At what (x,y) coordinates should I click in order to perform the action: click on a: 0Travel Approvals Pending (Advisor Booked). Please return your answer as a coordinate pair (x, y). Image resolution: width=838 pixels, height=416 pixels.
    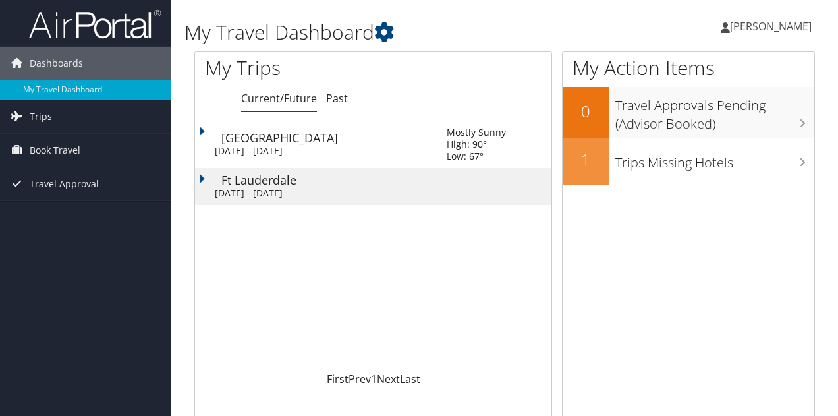
    Looking at the image, I should click on (689, 112).